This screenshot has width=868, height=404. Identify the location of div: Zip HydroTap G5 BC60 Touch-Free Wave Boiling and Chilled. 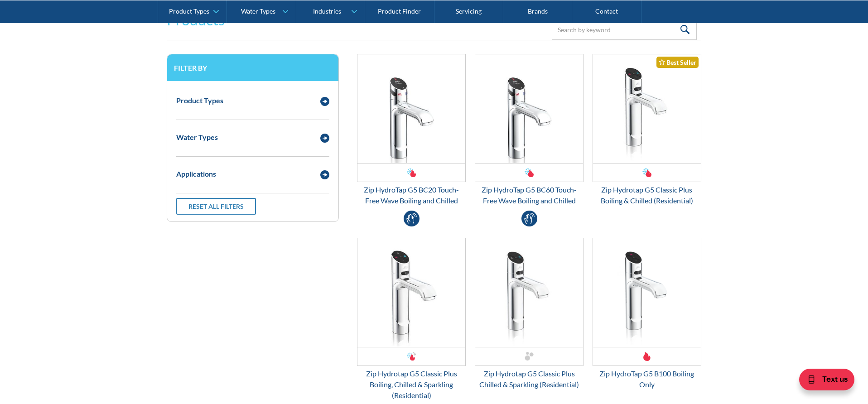
(529, 195).